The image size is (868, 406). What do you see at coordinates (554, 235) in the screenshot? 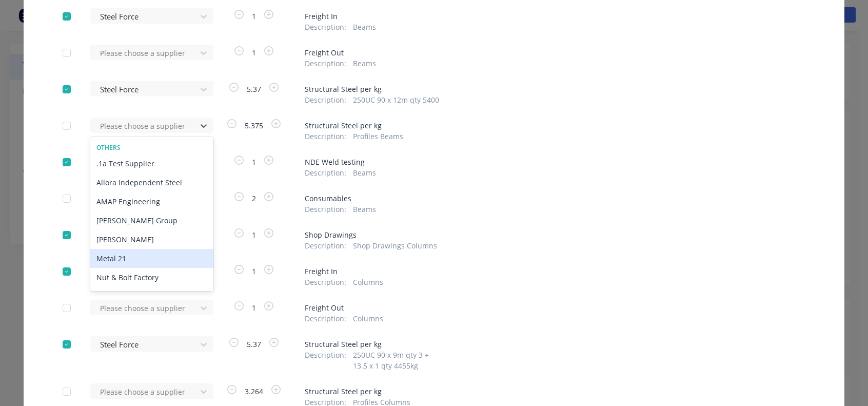
I see `span: Shop Drawings` at bounding box center [554, 235].